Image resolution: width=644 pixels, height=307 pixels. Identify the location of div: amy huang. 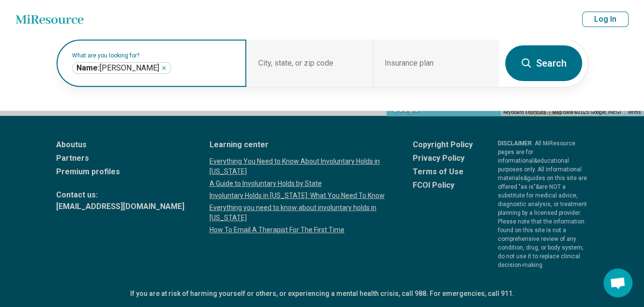
(122, 68).